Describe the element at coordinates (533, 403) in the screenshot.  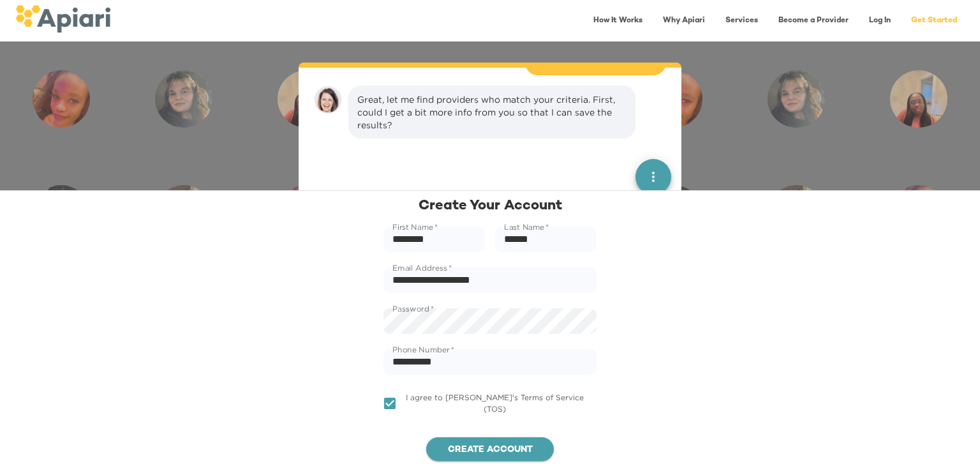
I see `a: Terms of Service (TOS)` at that location.